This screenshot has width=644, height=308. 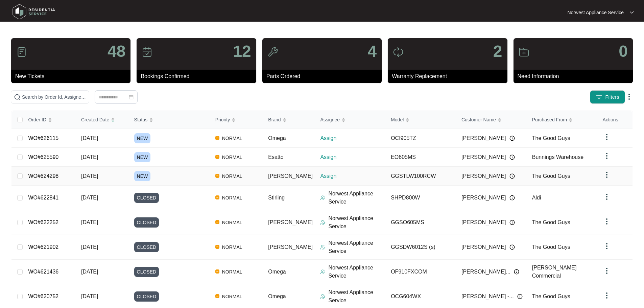 I want to click on td: GGSDW6012S (s), so click(x=421, y=247).